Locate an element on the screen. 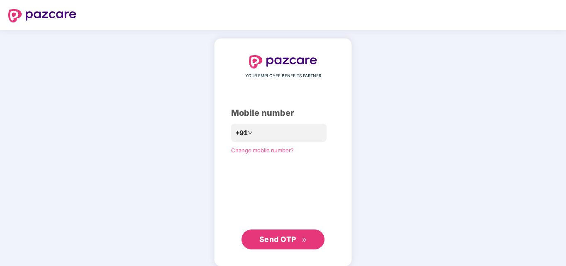 The height and width of the screenshot is (266, 566). span: +91 is located at coordinates (241, 133).